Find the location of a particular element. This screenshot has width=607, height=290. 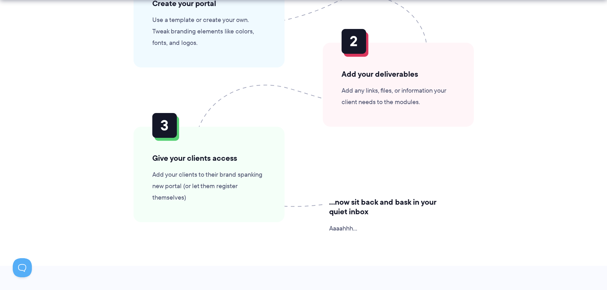

h3: Give your clients access is located at coordinates (209, 158).